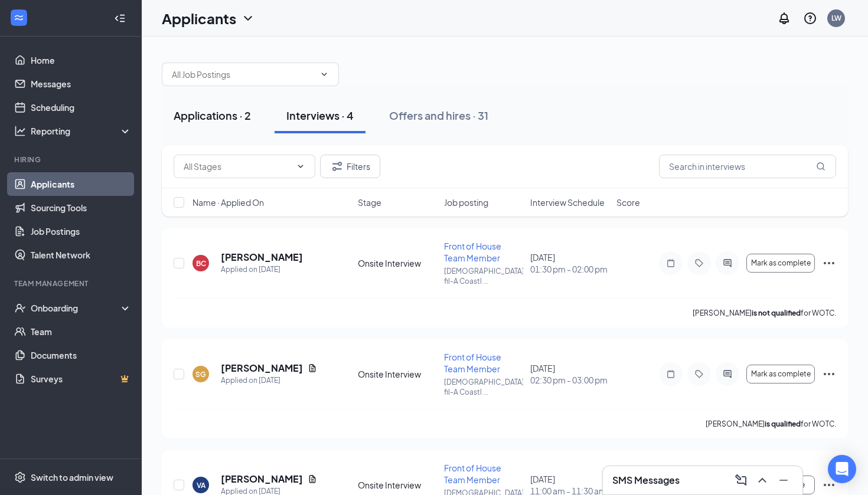 The image size is (868, 495). Describe the element at coordinates (20, 308) in the screenshot. I see `svg: UserCheck` at that location.